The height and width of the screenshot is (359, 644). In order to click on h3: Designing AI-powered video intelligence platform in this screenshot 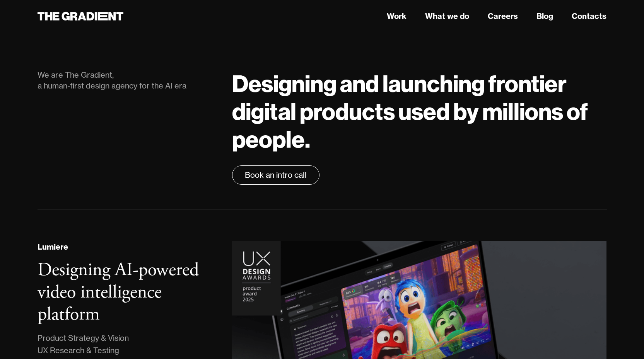, I will do `click(118, 292)`.